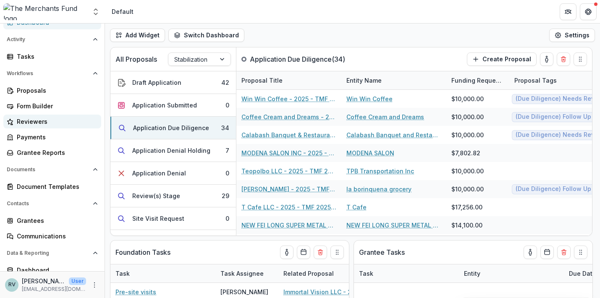 This screenshot has height=298, width=600. Describe the element at coordinates (52, 39) in the screenshot. I see `button: Open Activity` at that location.